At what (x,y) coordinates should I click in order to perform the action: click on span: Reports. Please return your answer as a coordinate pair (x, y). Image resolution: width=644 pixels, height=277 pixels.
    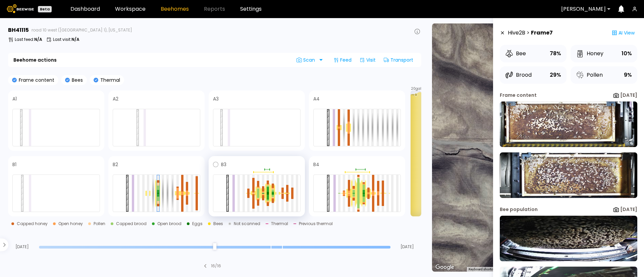
    Looking at the image, I should click on (215, 9).